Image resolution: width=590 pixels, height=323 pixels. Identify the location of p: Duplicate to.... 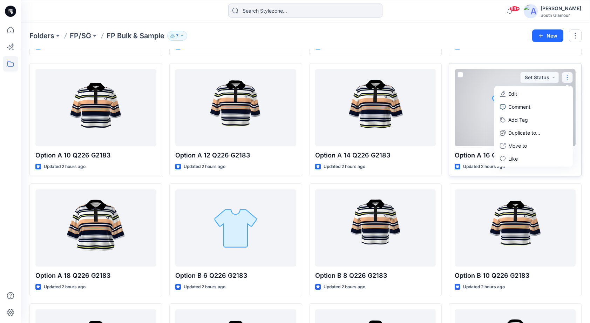
(524, 133).